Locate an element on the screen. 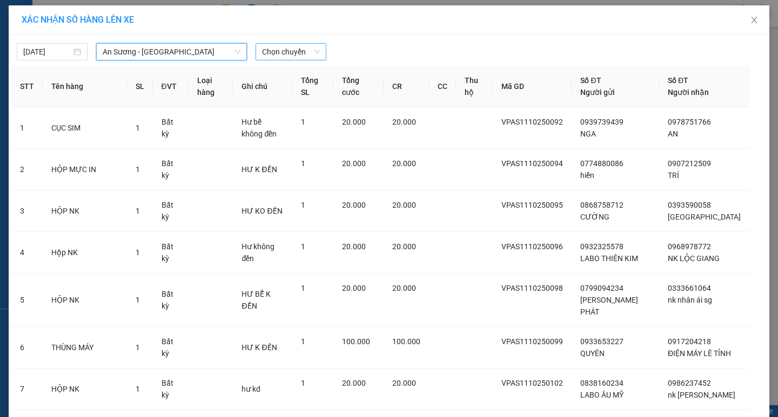 This screenshot has width=778, height=417. input: 11/10/2025 is located at coordinates (47, 52).